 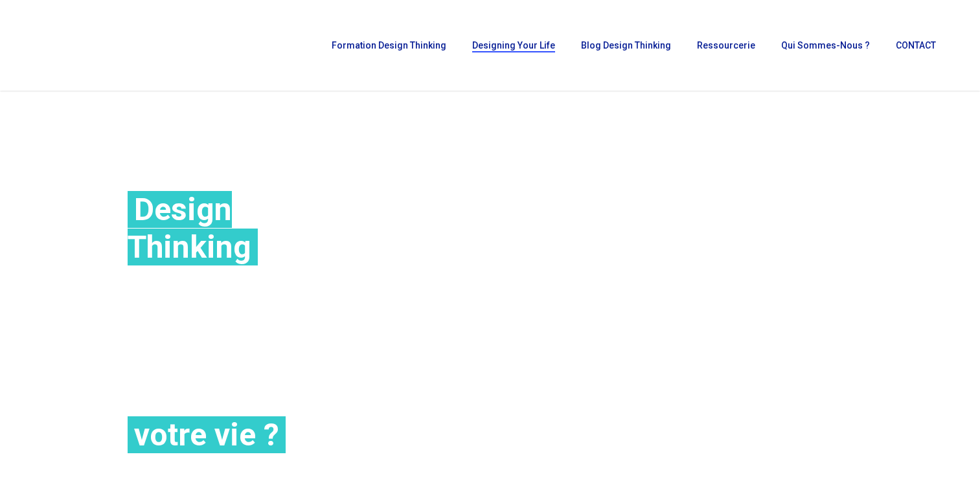 I want to click on a: Designing Your Life, so click(x=513, y=46).